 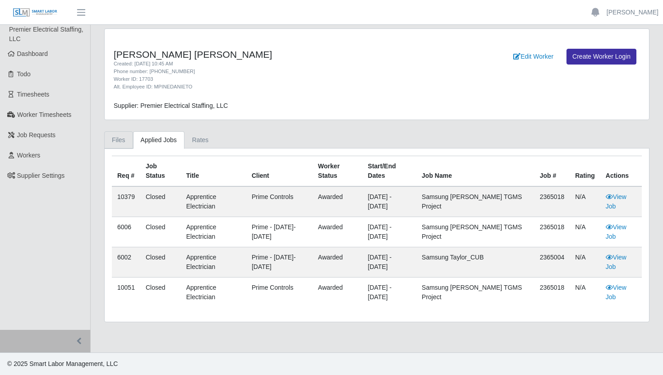 What do you see at coordinates (35, 13) in the screenshot?
I see `img: SLM Logo` at bounding box center [35, 13].